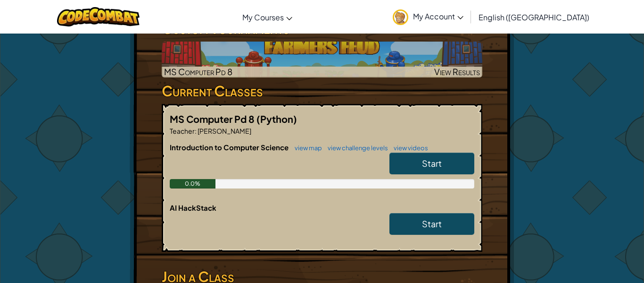  What do you see at coordinates (408, 147) in the screenshot?
I see `a: view videos` at bounding box center [408, 147].